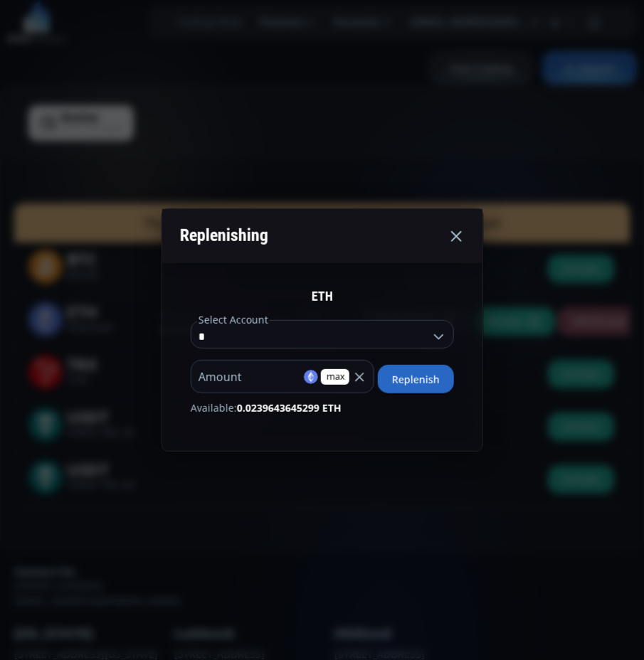 Image resolution: width=644 pixels, height=660 pixels. I want to click on div: ETH, so click(322, 296).